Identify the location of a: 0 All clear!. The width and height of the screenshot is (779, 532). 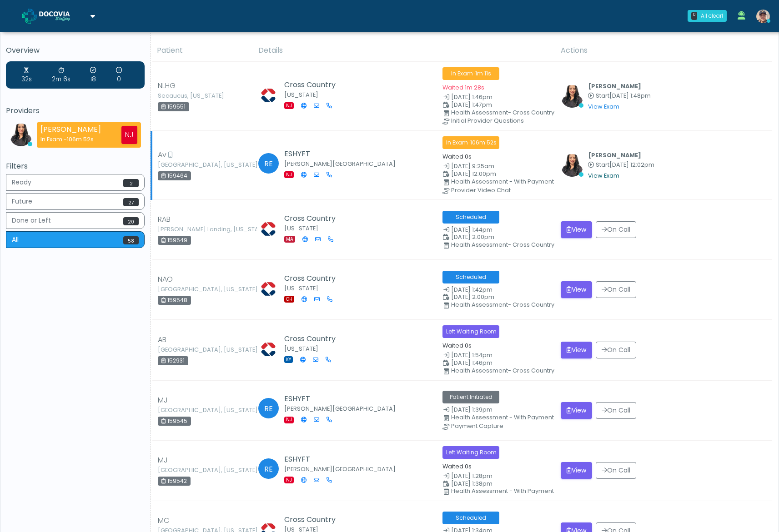
(707, 16).